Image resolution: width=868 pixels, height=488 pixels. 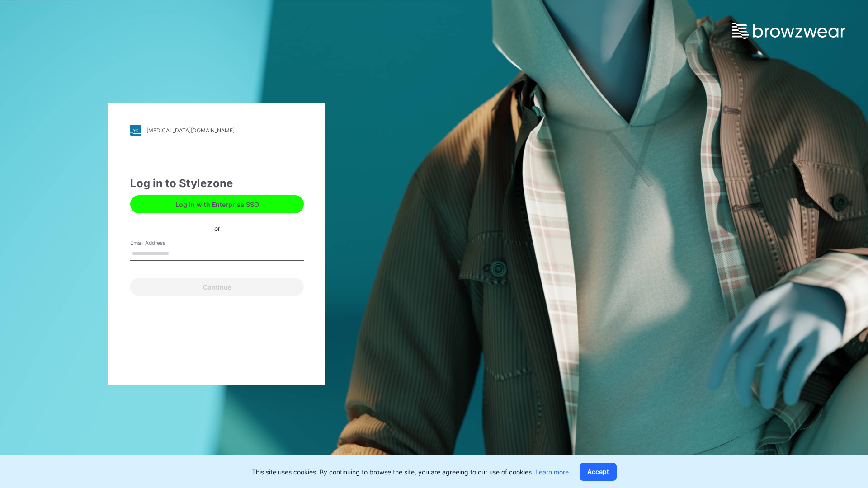 What do you see at coordinates (217, 184) in the screenshot?
I see `div: Log in to Stylezone` at bounding box center [217, 184].